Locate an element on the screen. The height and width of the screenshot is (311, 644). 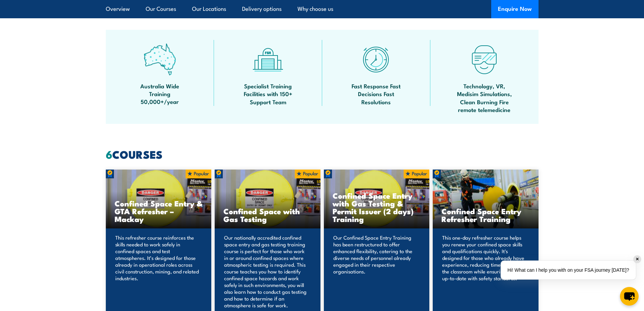
span: Fast Response Fast Decisions Fast Resolutions is located at coordinates (377, 94).